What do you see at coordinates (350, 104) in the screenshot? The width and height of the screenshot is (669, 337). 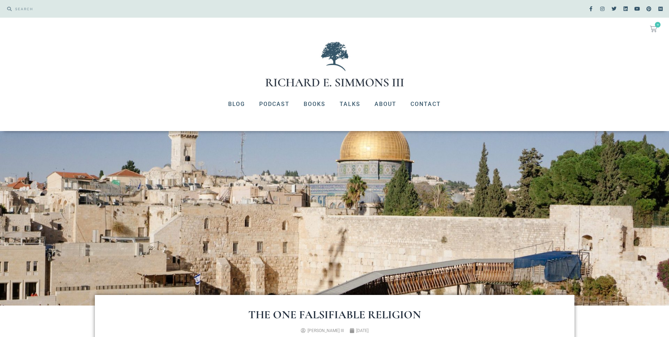 I see `a: Talks` at bounding box center [350, 104].